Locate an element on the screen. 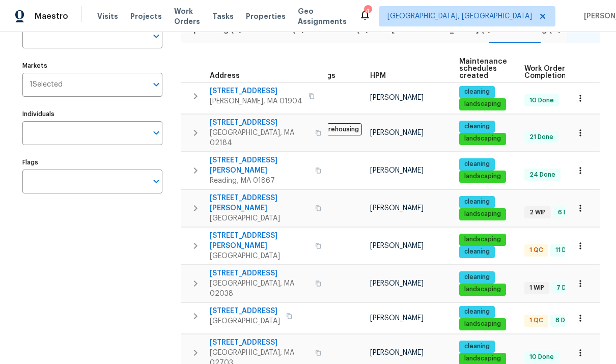  span: 2 WIP is located at coordinates (538, 212).